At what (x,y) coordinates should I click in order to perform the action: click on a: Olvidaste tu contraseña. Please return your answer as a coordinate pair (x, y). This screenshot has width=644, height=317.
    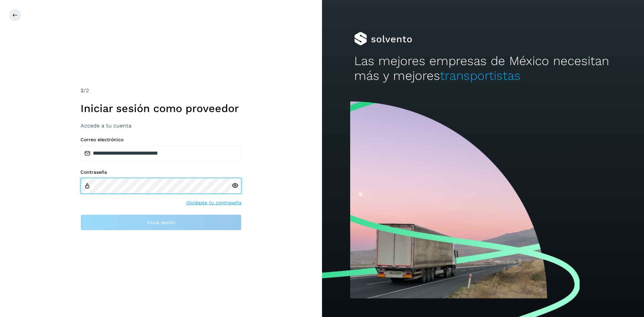
    Looking at the image, I should click on (214, 202).